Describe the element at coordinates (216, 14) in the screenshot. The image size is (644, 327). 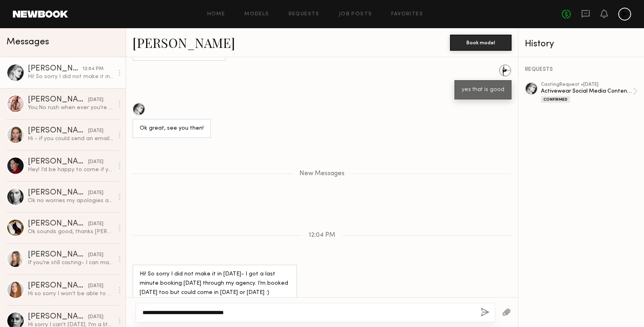
I see `a: Home` at that location.